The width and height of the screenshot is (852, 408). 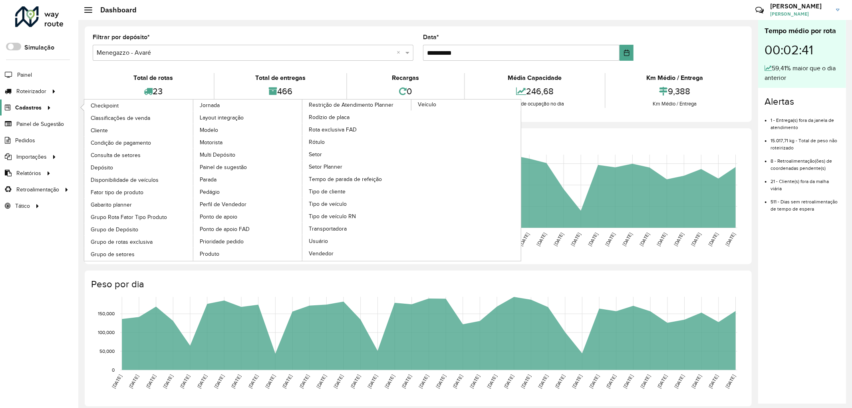 What do you see at coordinates (248, 217) in the screenshot?
I see `a: Ponto de apoio` at bounding box center [248, 217].